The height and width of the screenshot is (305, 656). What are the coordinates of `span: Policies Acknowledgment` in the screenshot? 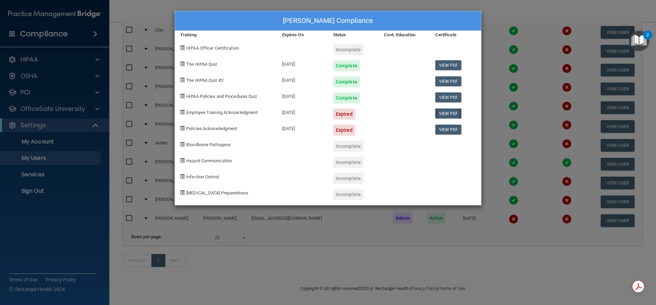 It's located at (212, 128).